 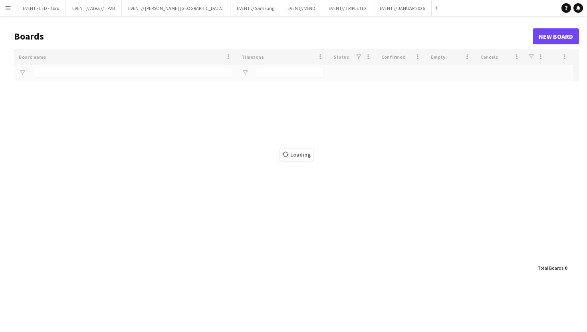 What do you see at coordinates (566, 268) in the screenshot?
I see `span: 0` at bounding box center [566, 268].